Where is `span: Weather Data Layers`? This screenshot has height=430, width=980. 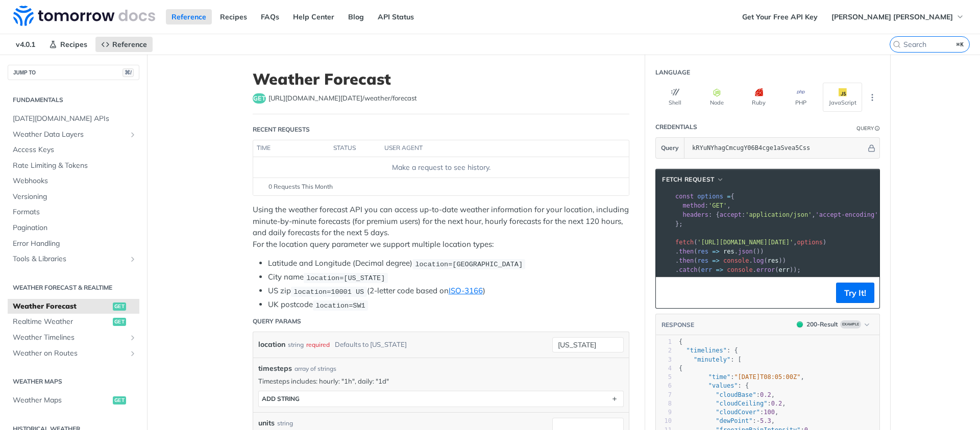
span: Weather Data Layers is located at coordinates (70, 134).